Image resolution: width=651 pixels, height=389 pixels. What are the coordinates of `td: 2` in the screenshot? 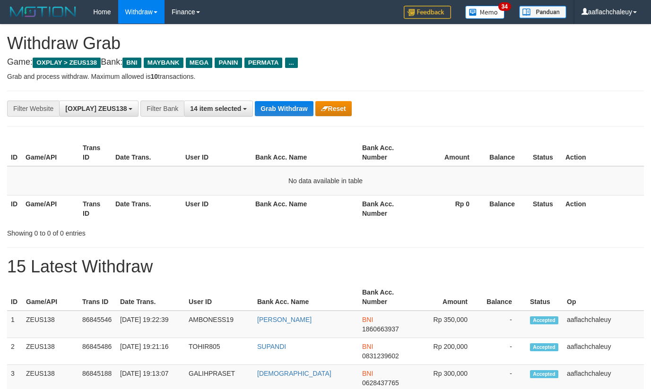 It's located at (15, 352).